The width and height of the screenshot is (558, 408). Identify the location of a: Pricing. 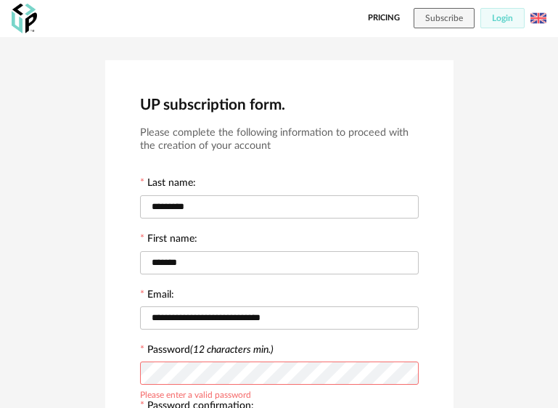
(384, 18).